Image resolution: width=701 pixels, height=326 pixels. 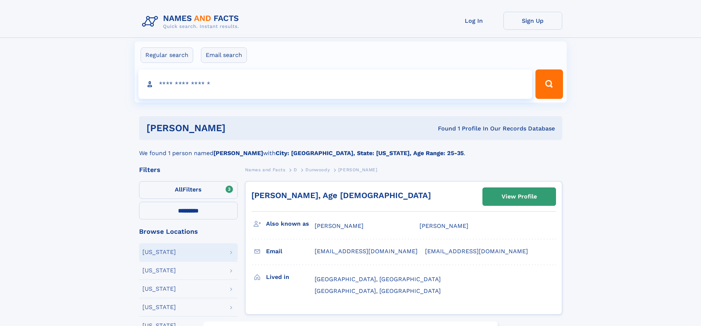 What do you see at coordinates (188, 190) in the screenshot?
I see `label: Filters` at bounding box center [188, 190].